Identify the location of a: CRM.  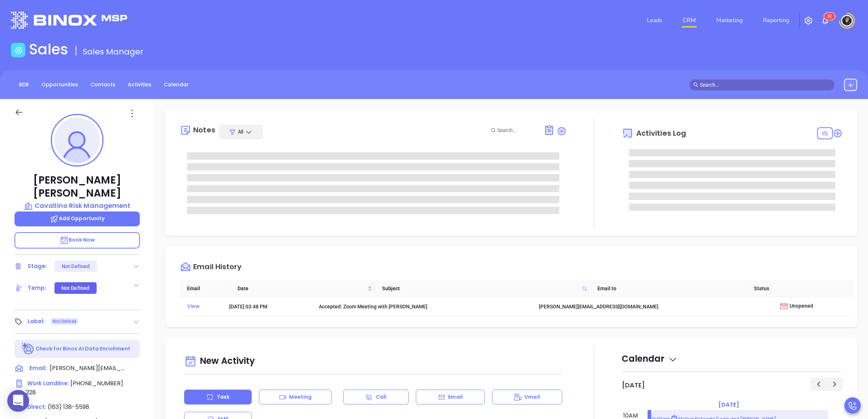
(689, 20).